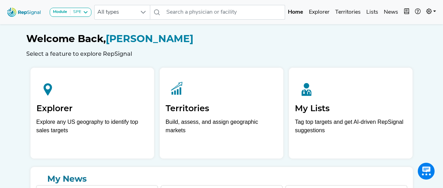 The height and width of the screenshot is (188, 443). Describe the element at coordinates (222, 54) in the screenshot. I see `h6: Select a feature to explore RepSignal` at that location.